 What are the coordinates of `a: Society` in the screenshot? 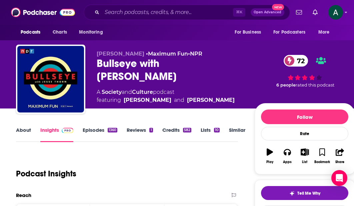 It's located at (112, 92).